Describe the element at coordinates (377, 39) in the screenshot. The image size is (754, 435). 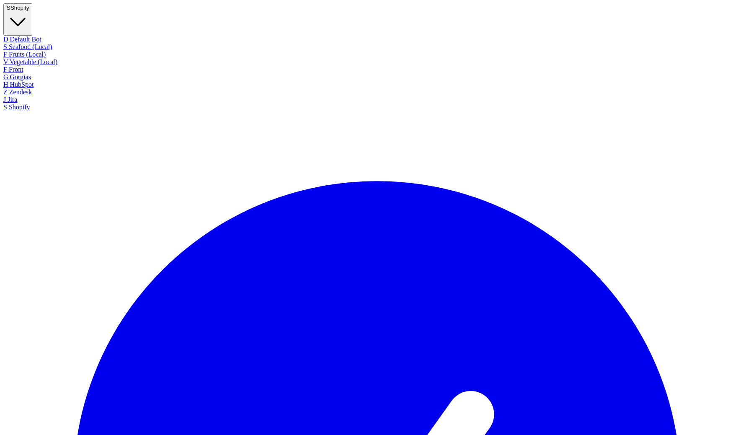
I see `div: Default Bot` at that location.